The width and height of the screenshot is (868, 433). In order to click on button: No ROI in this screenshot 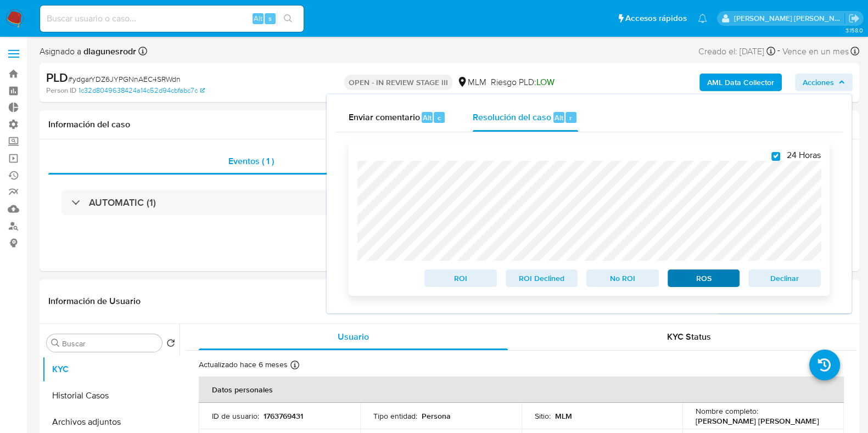, I will do `click(622, 278)`.